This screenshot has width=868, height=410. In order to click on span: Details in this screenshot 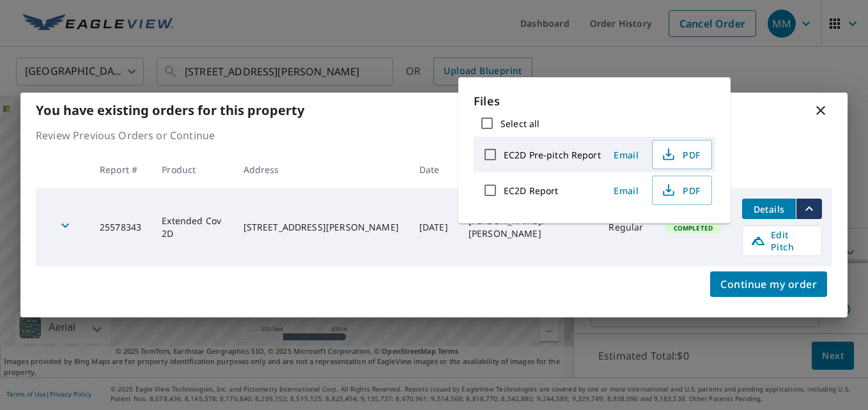, I will do `click(769, 209)`.